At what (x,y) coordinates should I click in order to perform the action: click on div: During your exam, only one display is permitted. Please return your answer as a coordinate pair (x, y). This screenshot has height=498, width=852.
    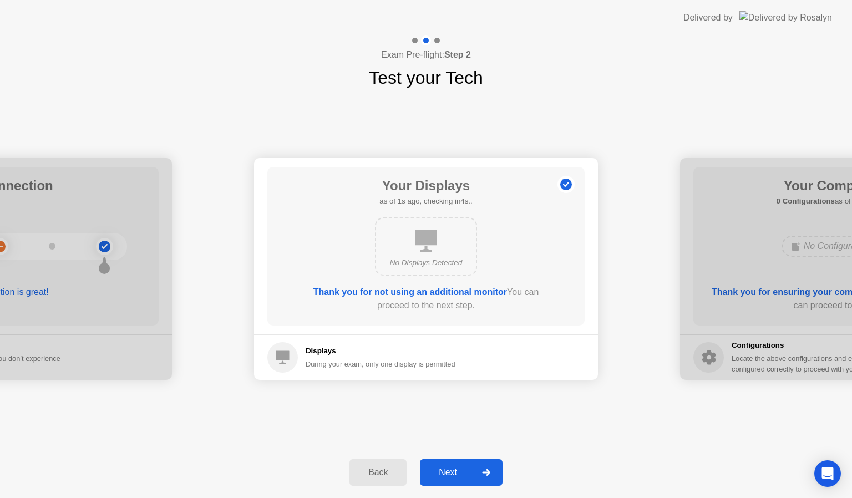
    Looking at the image, I should click on (381, 364).